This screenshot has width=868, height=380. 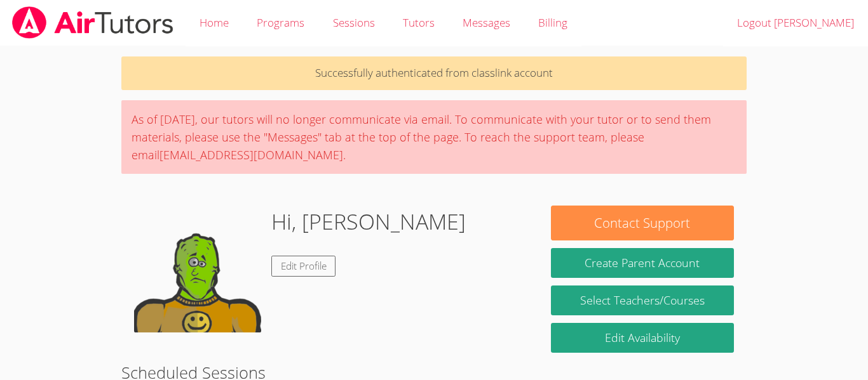 I want to click on button: Contact Support, so click(x=643, y=223).